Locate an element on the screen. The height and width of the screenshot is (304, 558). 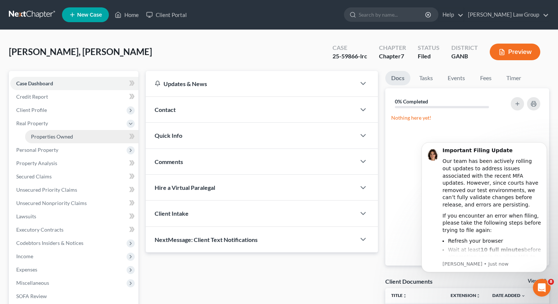
div: District is located at coordinates (465, 48).